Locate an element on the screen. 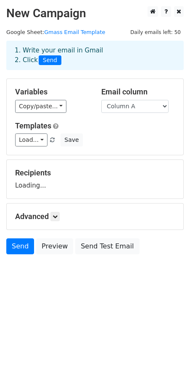  h5: Email column is located at coordinates (138, 92).